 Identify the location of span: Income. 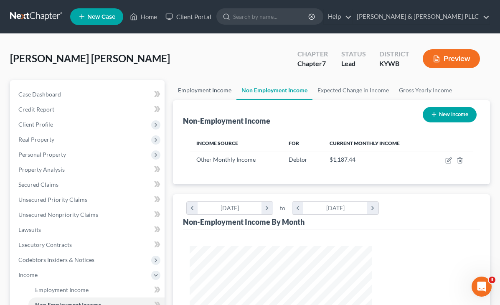
(28, 275).